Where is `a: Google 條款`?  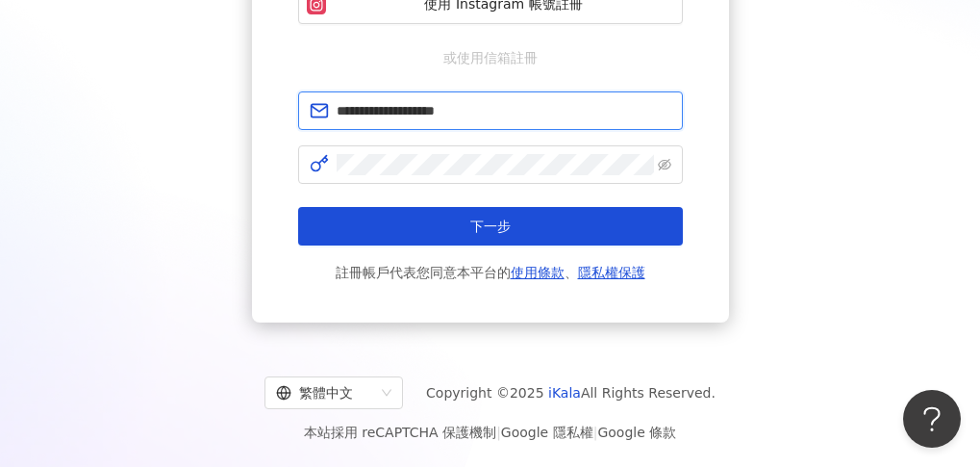 a: Google 條款 is located at coordinates (636, 432).